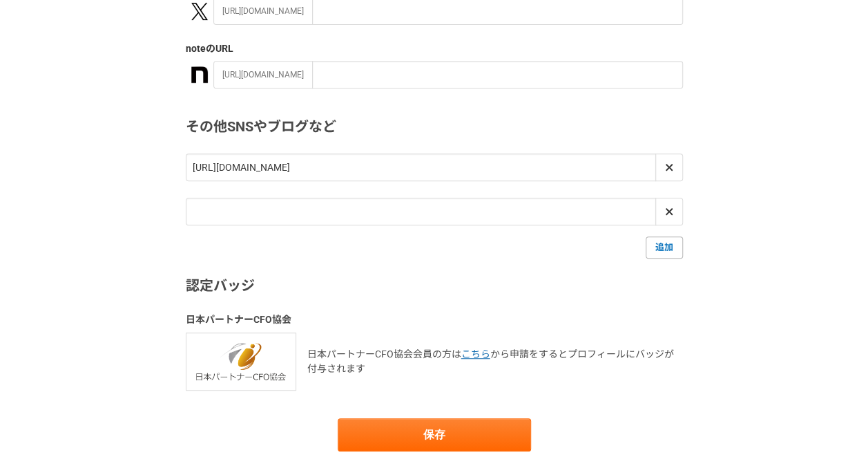 The image size is (868, 466). What do you see at coordinates (200, 12) in the screenshot?
I see `img: x-391a3a86.png` at bounding box center [200, 12].